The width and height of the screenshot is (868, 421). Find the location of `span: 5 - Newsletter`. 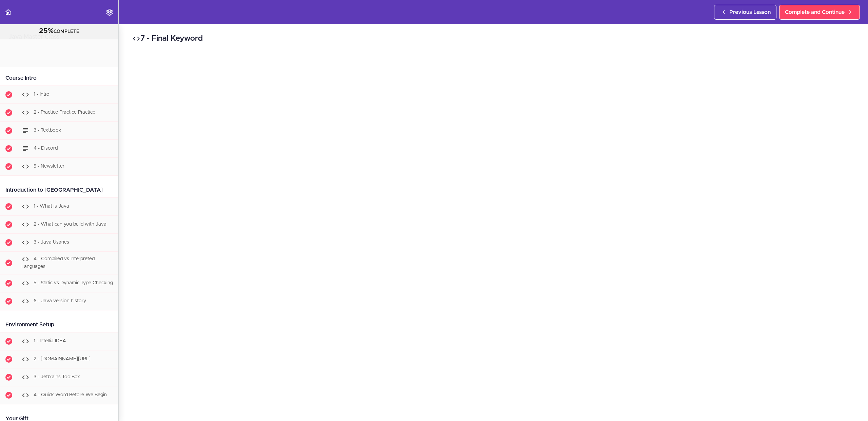

span: 5 - Newsletter is located at coordinates (49, 166).